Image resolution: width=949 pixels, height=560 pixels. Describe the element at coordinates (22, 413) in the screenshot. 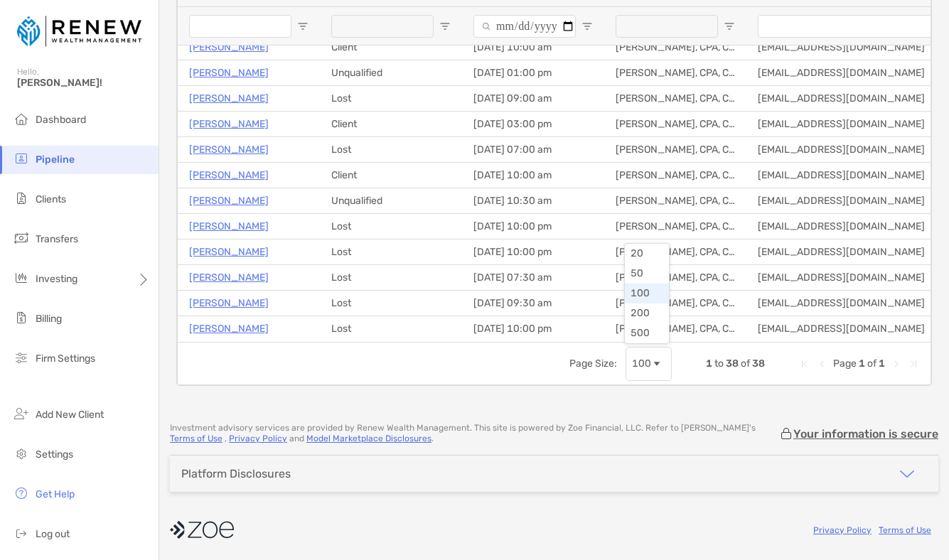

I see `img: add_new_client icon` at that location.